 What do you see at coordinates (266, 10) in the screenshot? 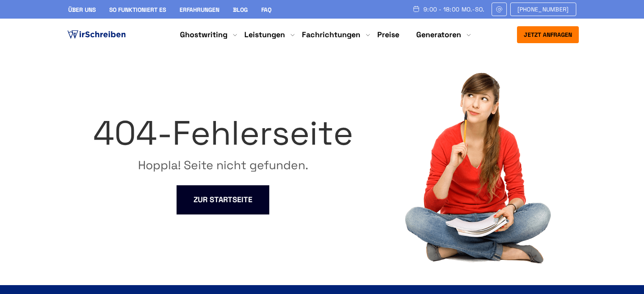
I see `a: FAQ` at bounding box center [266, 10].